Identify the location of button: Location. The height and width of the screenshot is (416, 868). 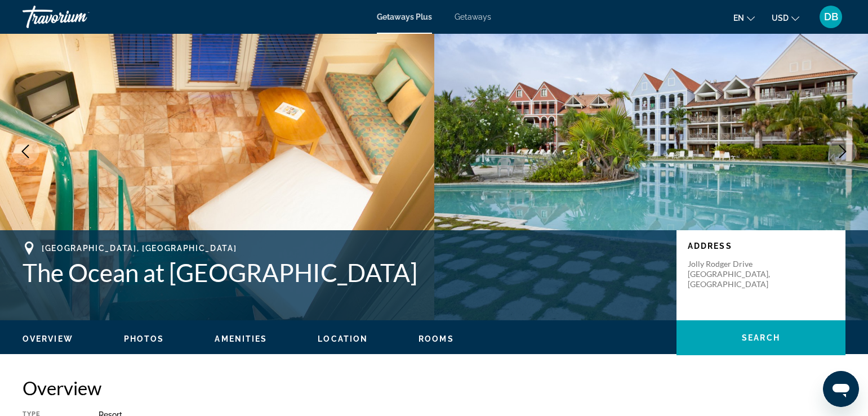
(342, 339).